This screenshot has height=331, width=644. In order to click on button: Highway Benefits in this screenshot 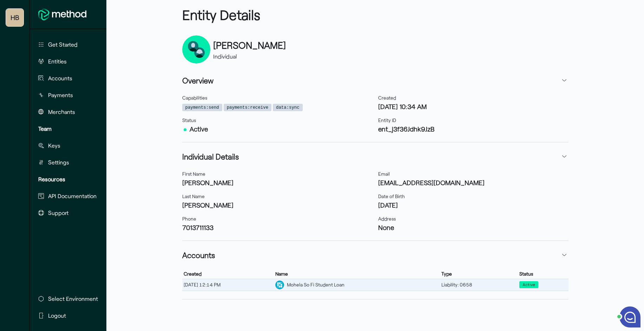, I will do `click(15, 17)`.